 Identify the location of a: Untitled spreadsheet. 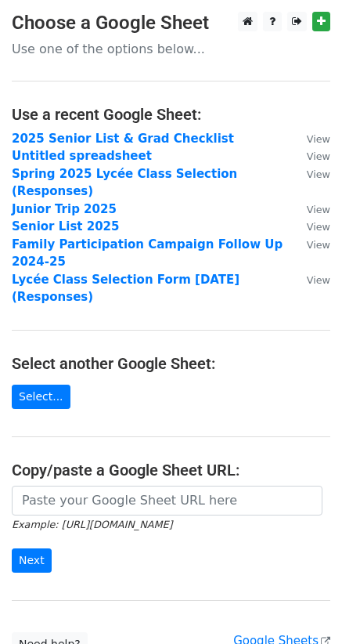
(81, 156).